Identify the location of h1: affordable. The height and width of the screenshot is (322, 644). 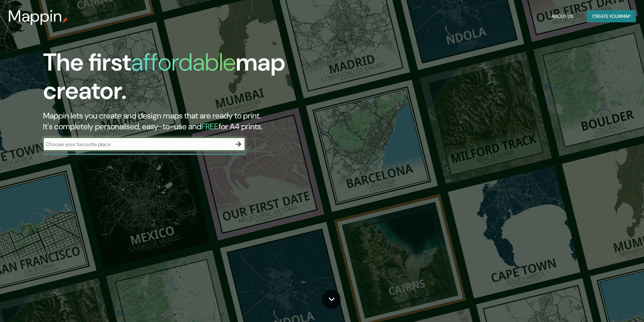
(183, 62).